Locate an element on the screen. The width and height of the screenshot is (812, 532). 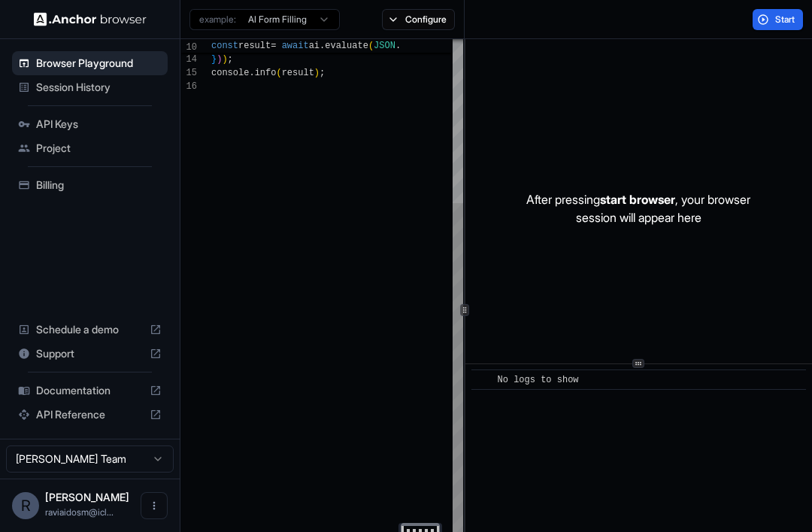
span: Schedule a demo is located at coordinates (90, 330).